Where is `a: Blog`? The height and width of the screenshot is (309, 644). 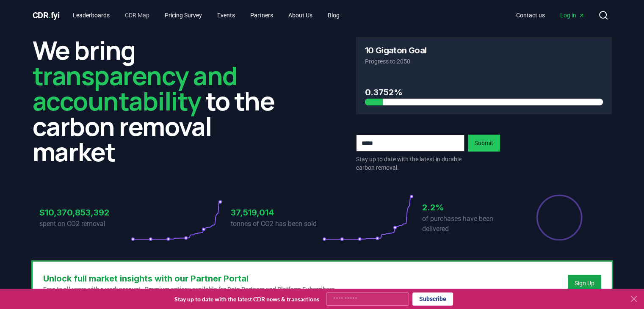 a: Blog is located at coordinates (334, 15).